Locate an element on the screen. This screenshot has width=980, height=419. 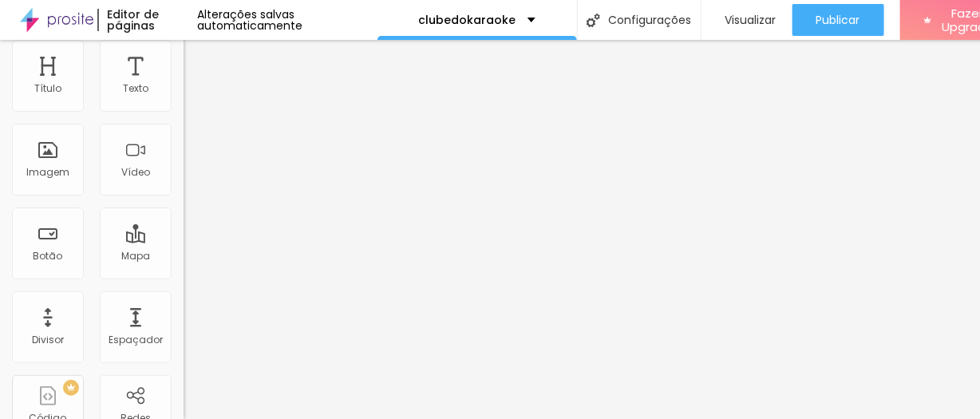
img: Icone is located at coordinates (593, 20).